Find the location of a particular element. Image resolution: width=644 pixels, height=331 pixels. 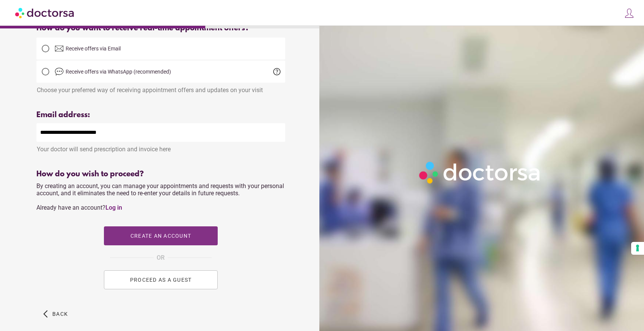

button: Your consent preferences for tracking technologies is located at coordinates (637, 248).